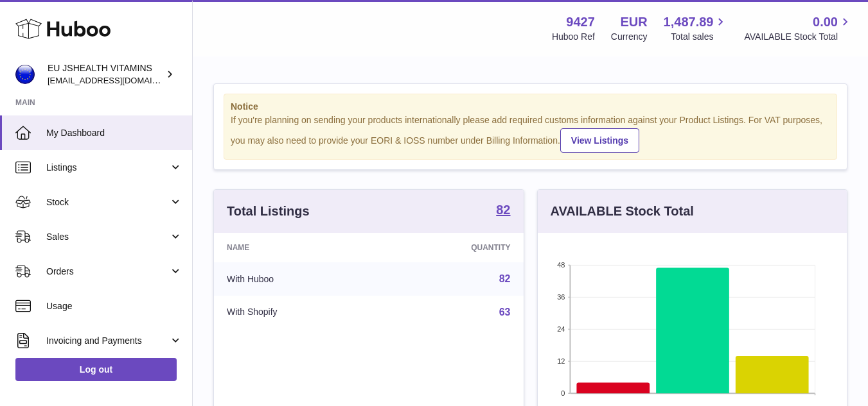  What do you see at coordinates (108, 167) in the screenshot?
I see `span: Listings` at bounding box center [108, 167].